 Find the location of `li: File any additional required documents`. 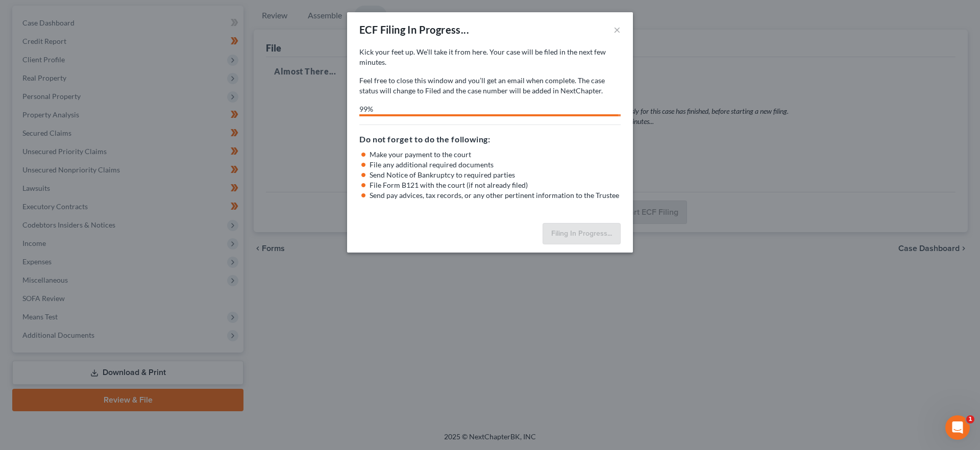

li: File any additional required documents is located at coordinates (495, 165).